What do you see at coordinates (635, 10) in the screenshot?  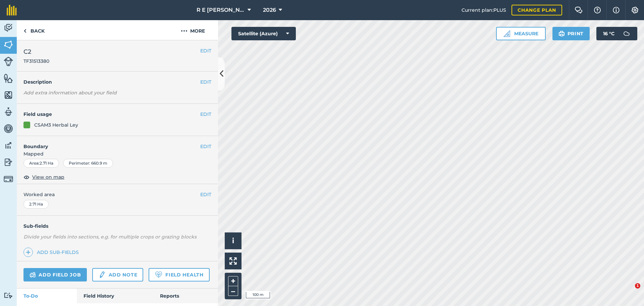 I see `img: A cog icon` at bounding box center [635, 10].